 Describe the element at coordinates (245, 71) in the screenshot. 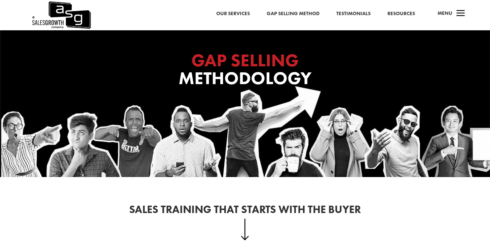

I see `h1: Methodology` at that location.